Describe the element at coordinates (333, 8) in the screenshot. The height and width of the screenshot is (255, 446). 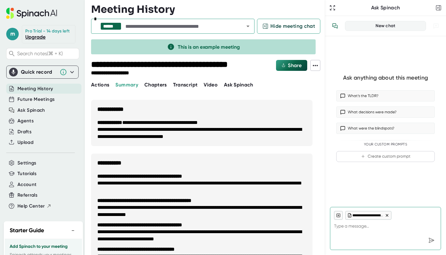
I see `button: Expand to Ask Spinach page` at that location.